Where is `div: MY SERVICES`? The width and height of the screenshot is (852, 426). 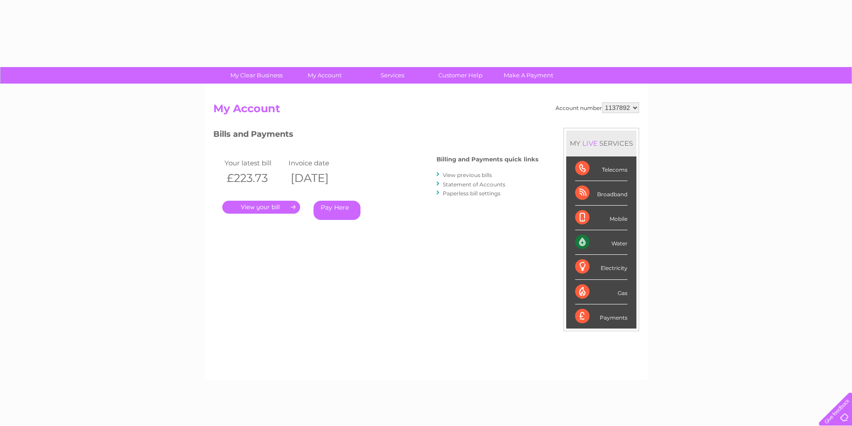 div: MY SERVICES is located at coordinates (601, 143).